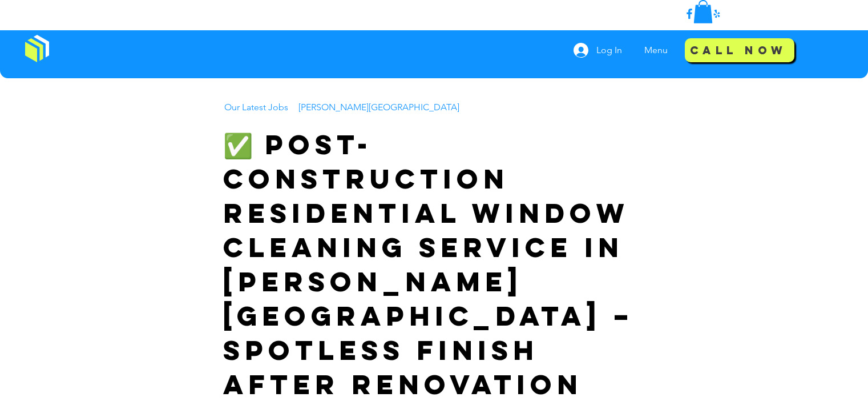 The height and width of the screenshot is (417, 868). Describe the element at coordinates (37, 49) in the screenshot. I see `img: Window Cleaning Budds, Affordable window cleaning services near me in Los Angeles` at that location.